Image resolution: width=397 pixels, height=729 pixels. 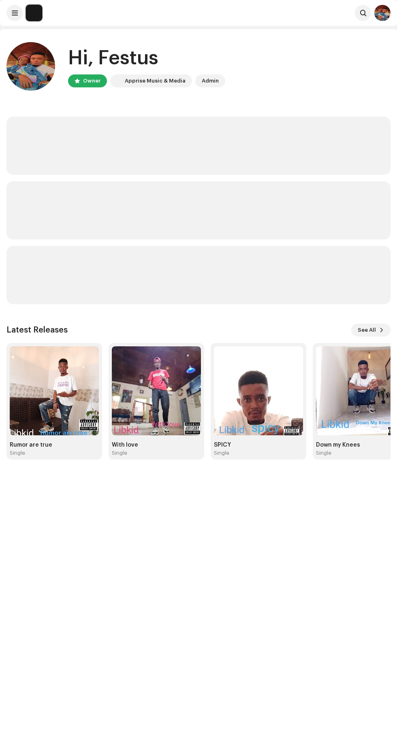 What do you see at coordinates (366, 330) in the screenshot?
I see `span: See All` at bounding box center [366, 330].